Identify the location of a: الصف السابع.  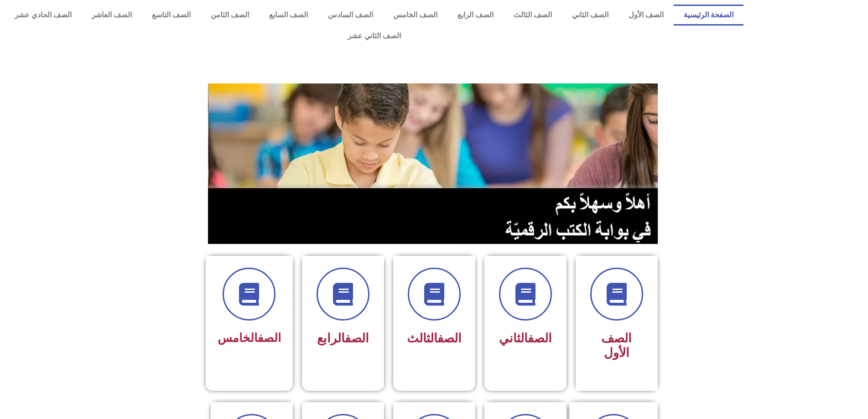
(288, 15).